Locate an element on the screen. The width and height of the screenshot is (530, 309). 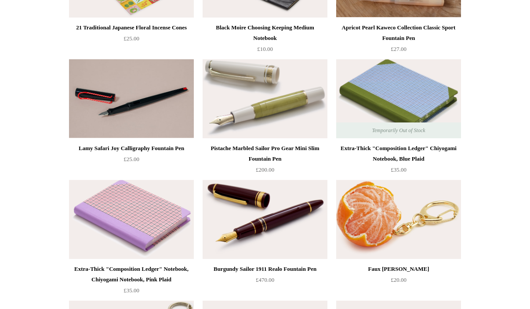
div: 21 Traditional Japanese Floral Incense Cones is located at coordinates (131, 28).